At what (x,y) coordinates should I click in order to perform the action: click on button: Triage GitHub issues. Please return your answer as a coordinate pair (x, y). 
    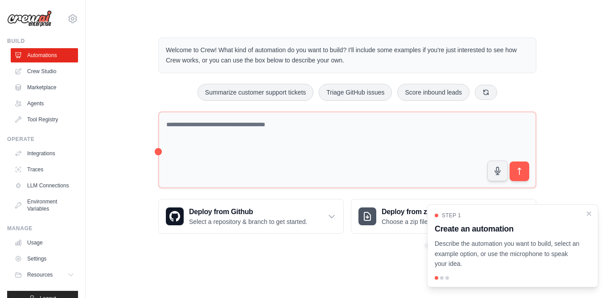
    Looking at the image, I should click on (356, 92).